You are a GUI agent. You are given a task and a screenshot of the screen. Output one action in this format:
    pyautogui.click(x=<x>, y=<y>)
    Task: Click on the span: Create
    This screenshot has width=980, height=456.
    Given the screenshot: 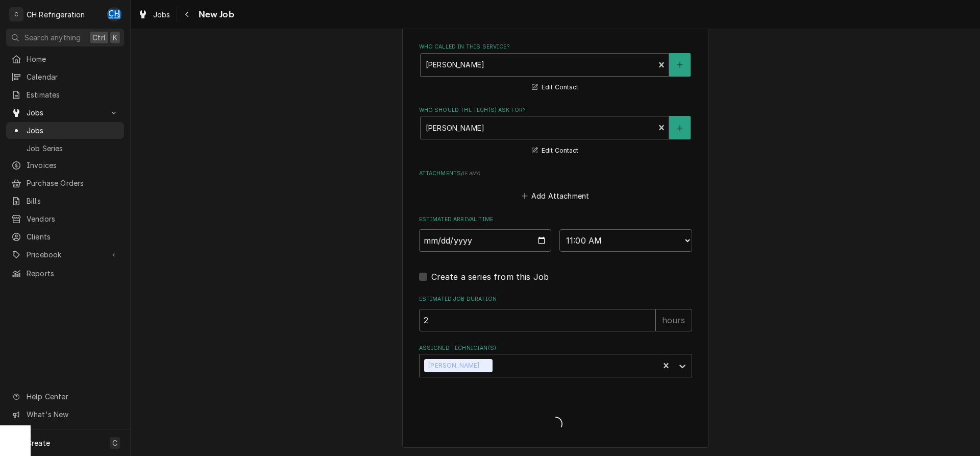 What is the action you would take?
    pyautogui.click(x=38, y=442)
    